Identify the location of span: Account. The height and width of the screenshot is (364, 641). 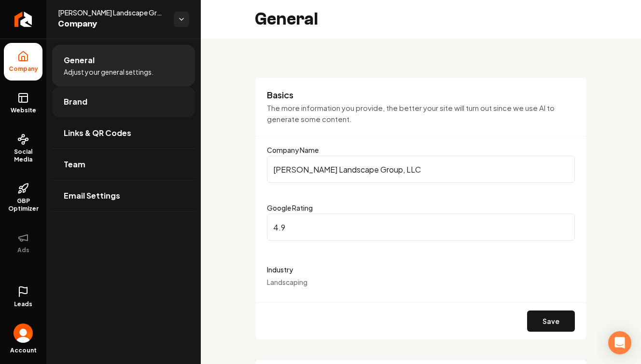
(23, 350).